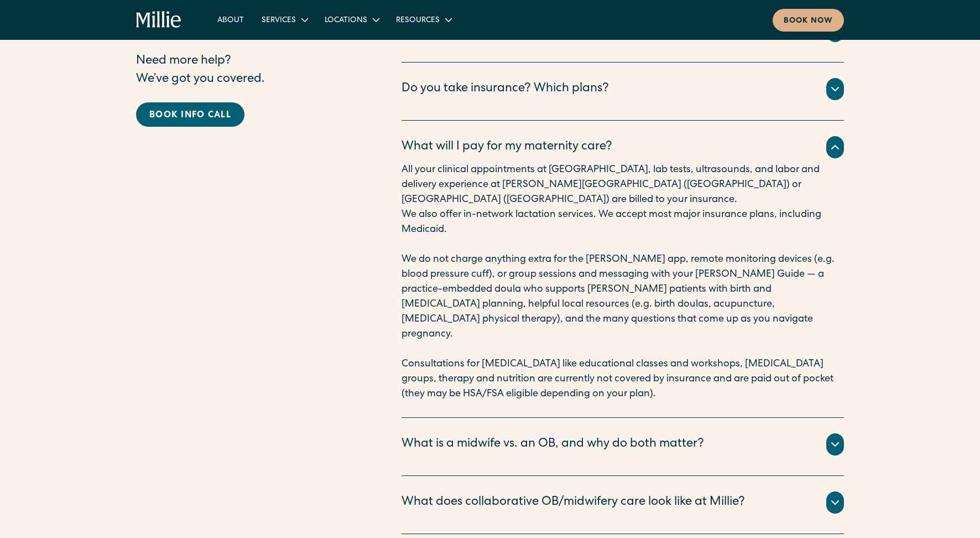 Image resolution: width=980 pixels, height=538 pixels. I want to click on div: What is a midwife vs. an OB, and why do both matter?, so click(552, 444).